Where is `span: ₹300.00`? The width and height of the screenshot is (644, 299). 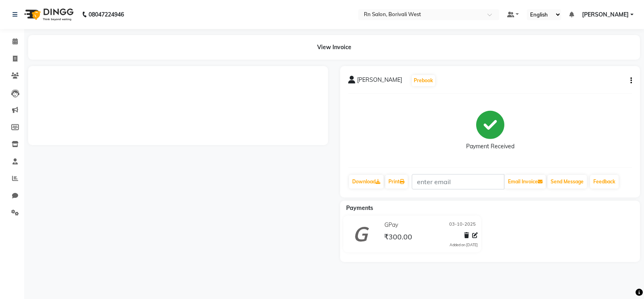
span: ₹300.00 is located at coordinates (398, 238).